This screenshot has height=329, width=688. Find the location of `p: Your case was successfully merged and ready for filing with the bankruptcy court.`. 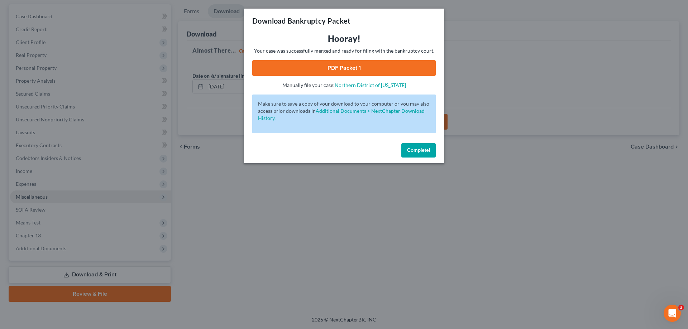

p: Your case was successfully merged and ready for filing with the bankruptcy court. is located at coordinates (344, 51).